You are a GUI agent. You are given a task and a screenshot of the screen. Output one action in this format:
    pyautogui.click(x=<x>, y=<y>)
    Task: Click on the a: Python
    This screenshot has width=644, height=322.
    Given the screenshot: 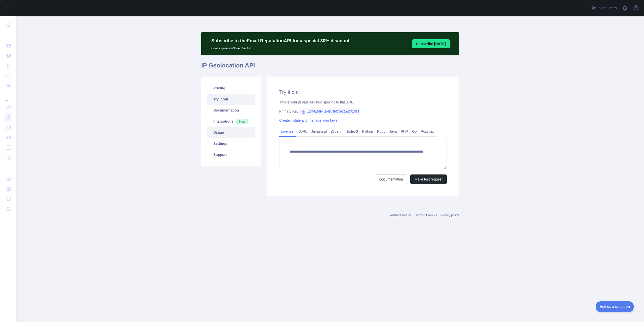 What is the action you would take?
    pyautogui.click(x=368, y=131)
    